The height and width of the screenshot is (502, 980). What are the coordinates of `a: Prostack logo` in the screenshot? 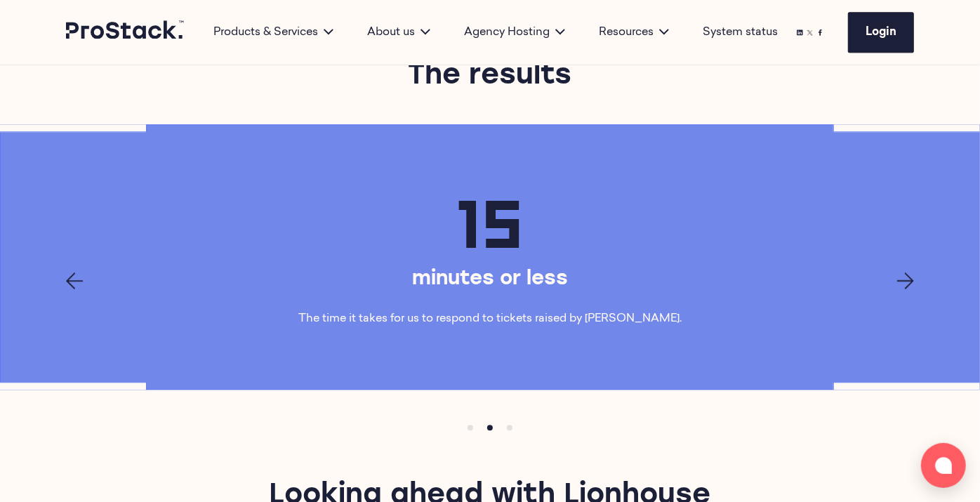 It's located at (125, 32).